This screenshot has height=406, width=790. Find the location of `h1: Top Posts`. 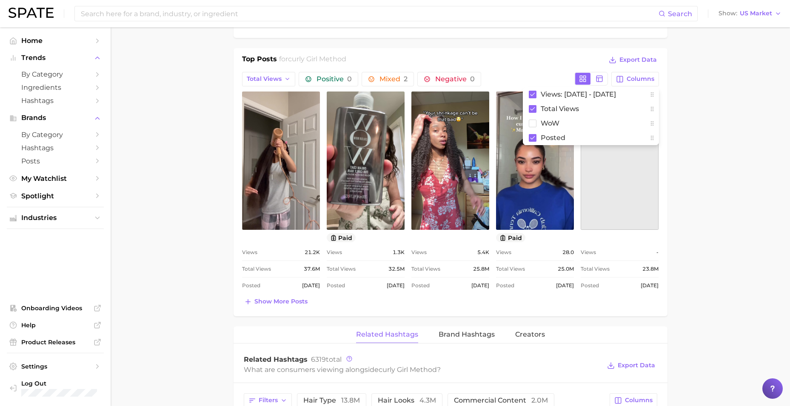

h1: Top Posts is located at coordinates (259, 60).